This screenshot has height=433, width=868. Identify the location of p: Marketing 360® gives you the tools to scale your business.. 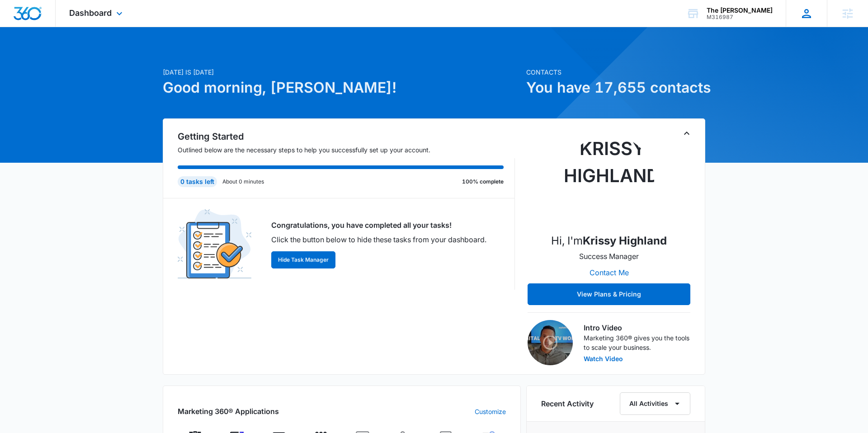
(637, 342).